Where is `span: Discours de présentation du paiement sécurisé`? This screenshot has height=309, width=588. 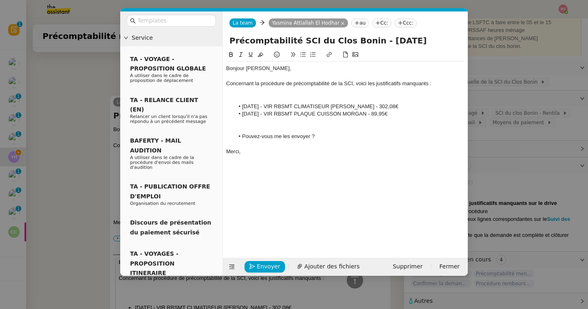 span: Discours de présentation du paiement sécurisé is located at coordinates (171, 227).